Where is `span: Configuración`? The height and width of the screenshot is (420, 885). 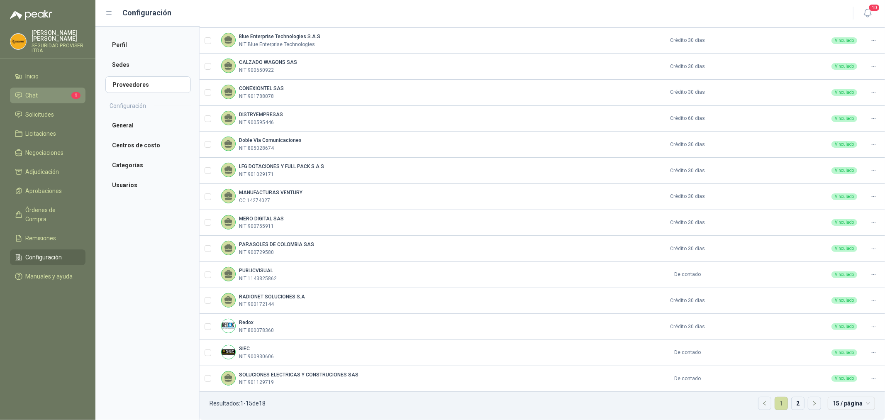 span: Configuración is located at coordinates (44, 257).